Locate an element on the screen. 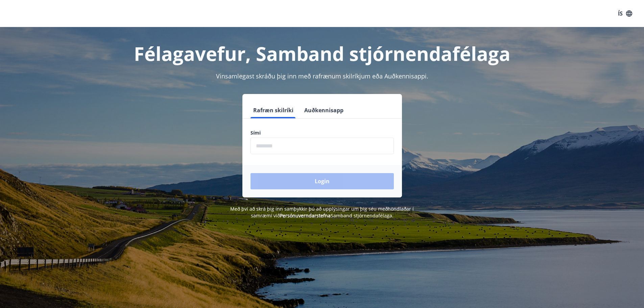 Image resolution: width=644 pixels, height=308 pixels. button: Auðkennisapp is located at coordinates (324, 110).